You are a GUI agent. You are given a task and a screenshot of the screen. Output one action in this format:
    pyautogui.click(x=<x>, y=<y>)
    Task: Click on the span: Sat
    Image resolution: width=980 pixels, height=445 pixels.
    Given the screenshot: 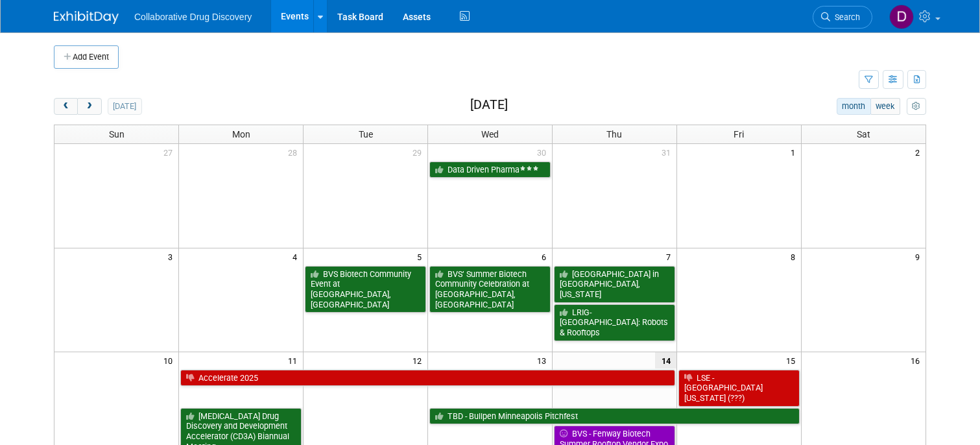 What is the action you would take?
    pyautogui.click(x=863, y=134)
    